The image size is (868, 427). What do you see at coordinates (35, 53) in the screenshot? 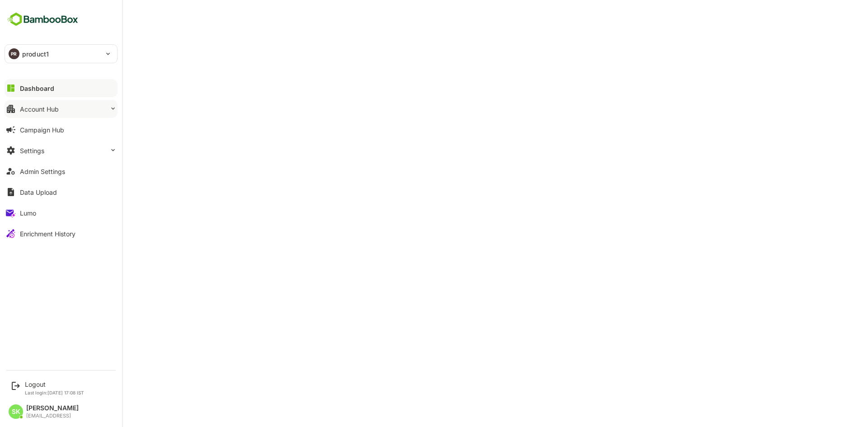
I see `p: product1` at bounding box center [35, 53].